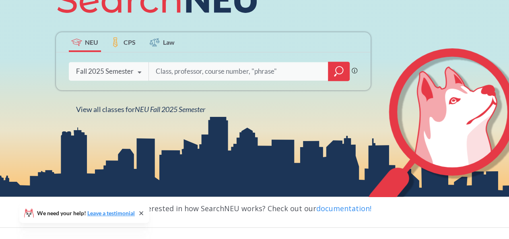 The width and height of the screenshot is (509, 239). I want to click on div: magnifying glass, so click(339, 71).